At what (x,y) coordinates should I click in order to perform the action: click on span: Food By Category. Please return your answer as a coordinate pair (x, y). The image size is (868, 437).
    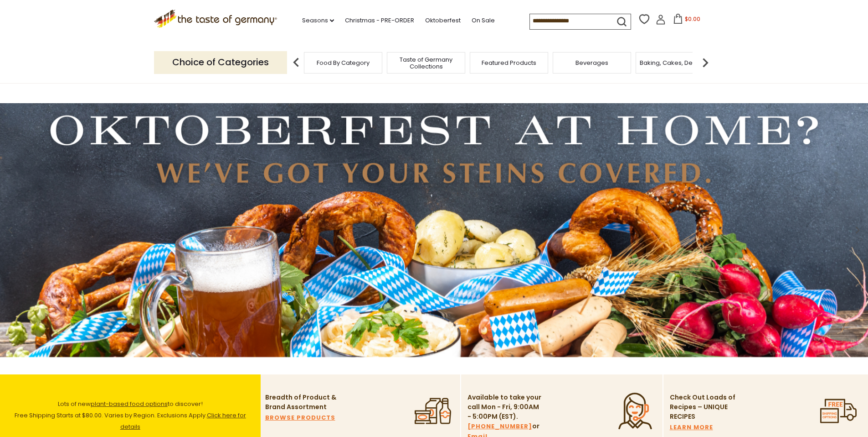
    Looking at the image, I should click on (344, 63).